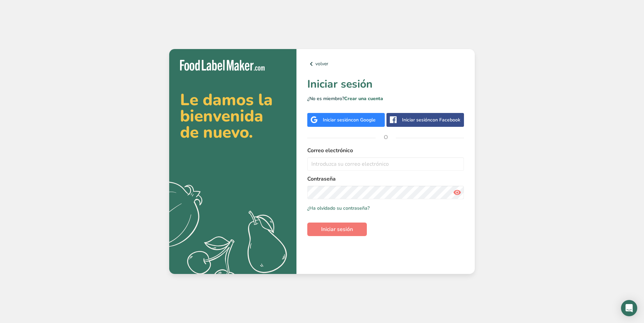 The height and width of the screenshot is (323, 644). What do you see at coordinates (386, 137) in the screenshot?
I see `span: O` at bounding box center [386, 137].